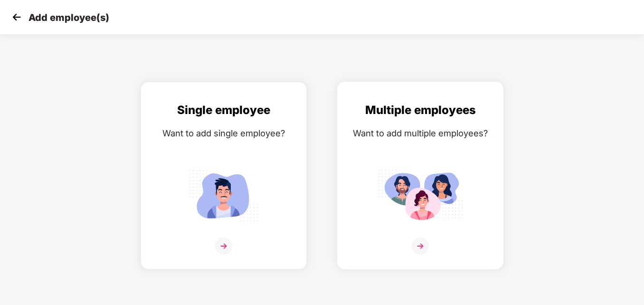 Image resolution: width=644 pixels, height=305 pixels. Describe the element at coordinates (421, 110) in the screenshot. I see `div: Multiple employees` at that location.